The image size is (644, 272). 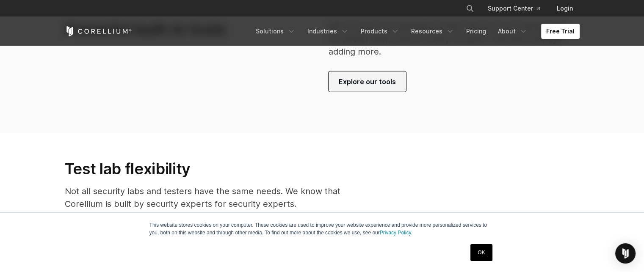 I want to click on a: Free Trial, so click(x=560, y=31).